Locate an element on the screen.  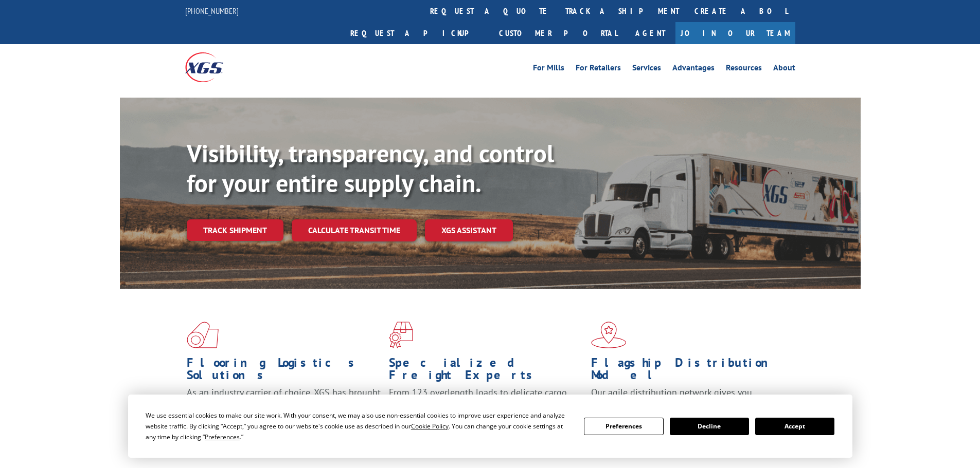
div: We use essential cookies to make our site work. With your consent, we may also use non-essential ... is located at coordinates (359, 426).